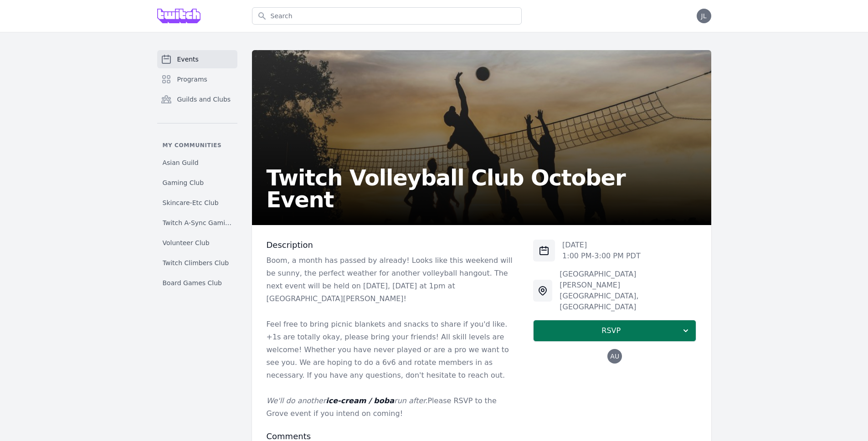 Image resolution: width=868 pixels, height=441 pixels. What do you see at coordinates (393, 245) in the screenshot?
I see `h3: Description` at bounding box center [393, 245].